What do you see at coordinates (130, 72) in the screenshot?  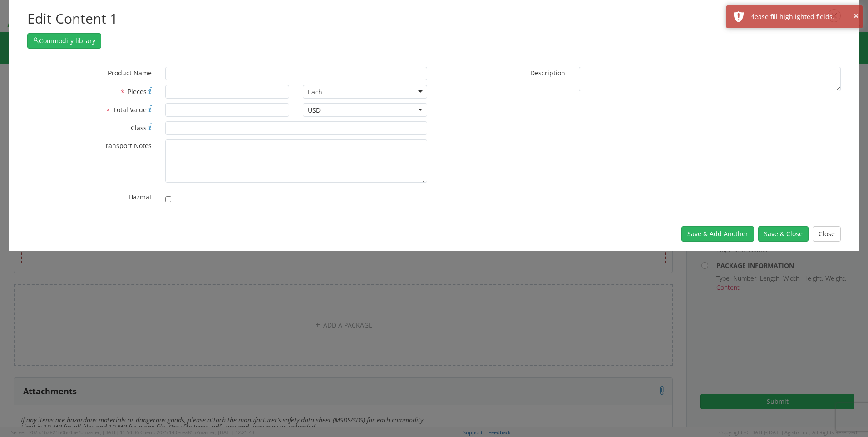 I see `span: Product Name` at bounding box center [130, 72].